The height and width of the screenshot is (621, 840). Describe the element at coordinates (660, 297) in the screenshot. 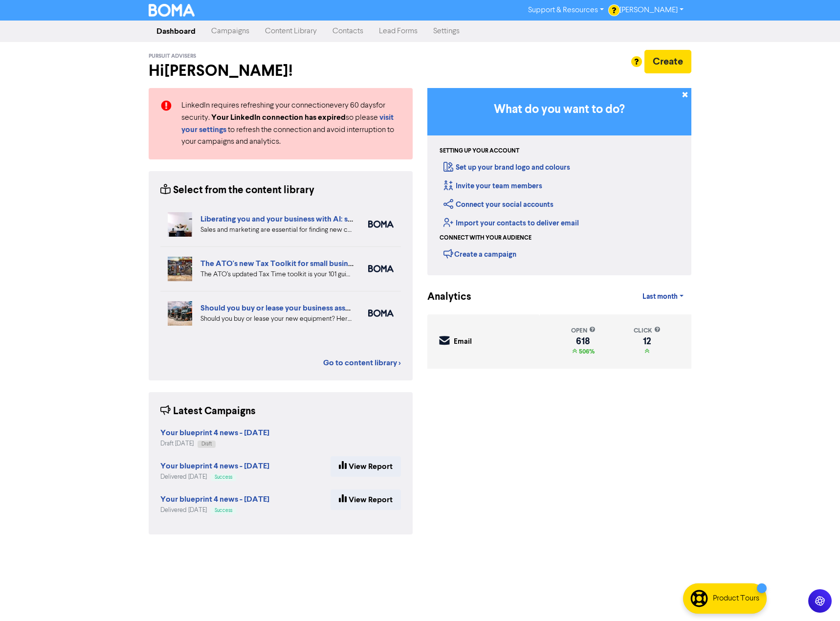

I see `span: Last month` at that location.